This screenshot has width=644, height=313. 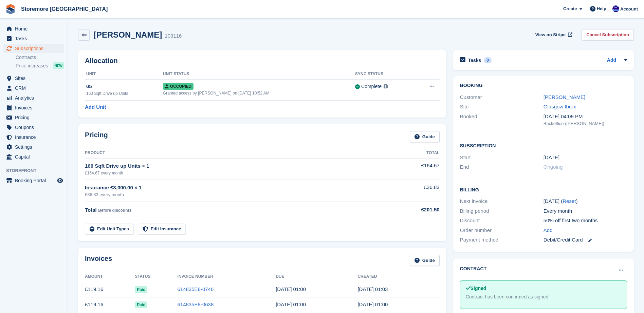 I want to click on a: Cancel Subscription, so click(x=608, y=34).